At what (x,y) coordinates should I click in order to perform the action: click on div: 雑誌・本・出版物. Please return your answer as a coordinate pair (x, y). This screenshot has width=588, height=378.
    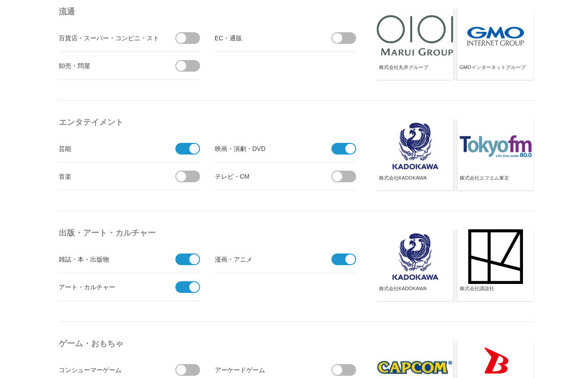
    Looking at the image, I should click on (109, 259).